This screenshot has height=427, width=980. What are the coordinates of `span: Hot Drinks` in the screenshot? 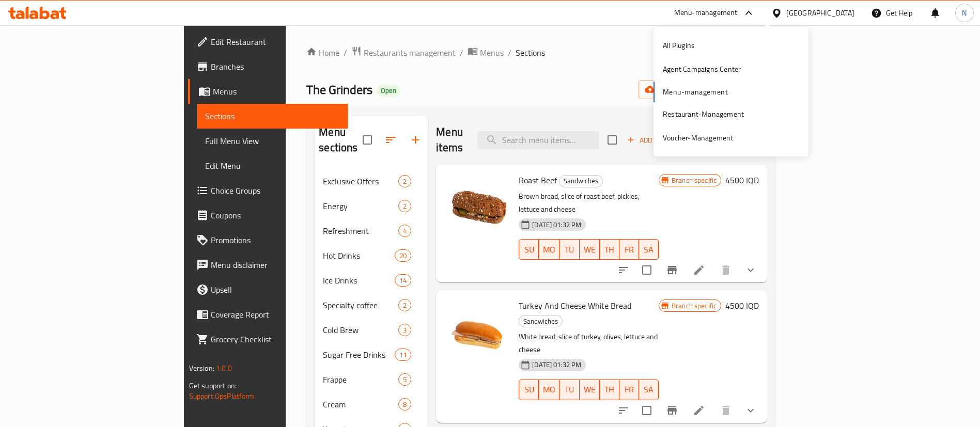 It's located at (358, 256).